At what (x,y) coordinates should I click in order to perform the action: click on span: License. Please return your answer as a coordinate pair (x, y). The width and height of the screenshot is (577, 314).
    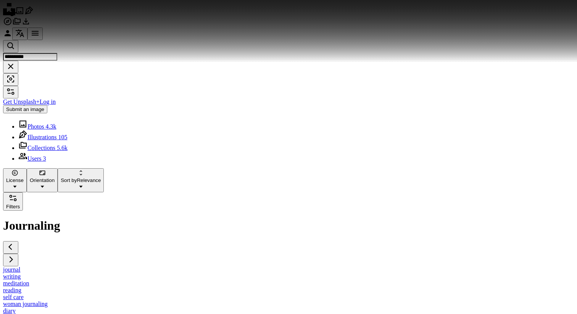
    Looking at the image, I should click on (15, 180).